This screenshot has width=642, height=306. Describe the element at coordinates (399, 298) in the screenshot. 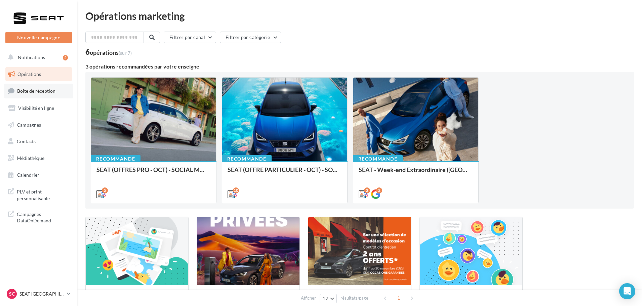

I see `span: 1` at that location.